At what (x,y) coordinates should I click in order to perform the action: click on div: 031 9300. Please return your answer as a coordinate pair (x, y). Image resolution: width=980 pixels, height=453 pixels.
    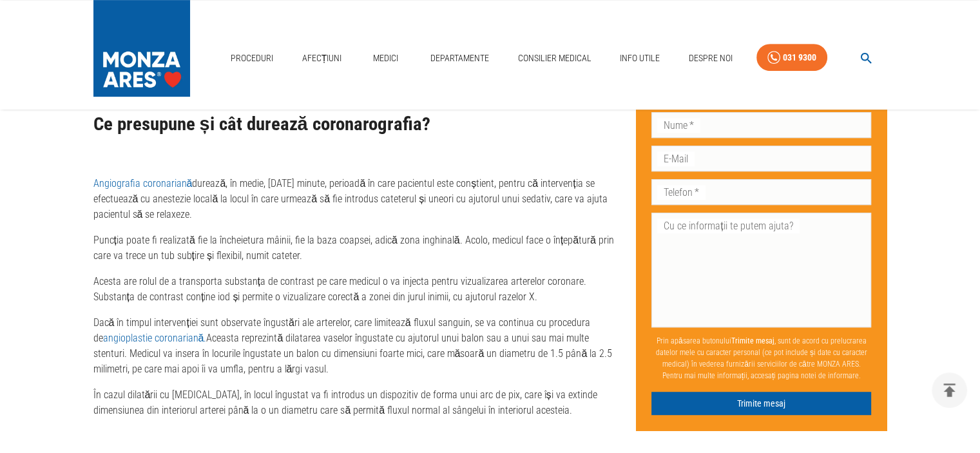
    Looking at the image, I should click on (800, 57).